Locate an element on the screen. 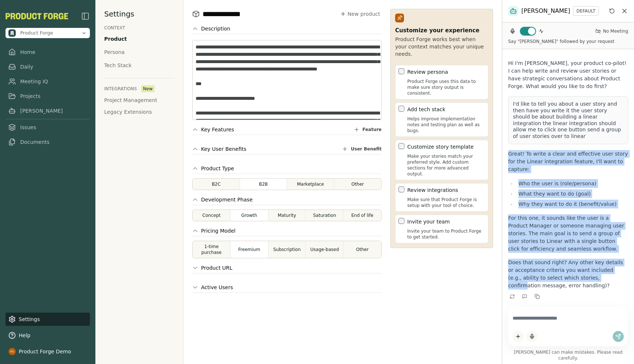 Image resolution: width=634 pixels, height=364 pixels. button: Freemium is located at coordinates (249, 250).